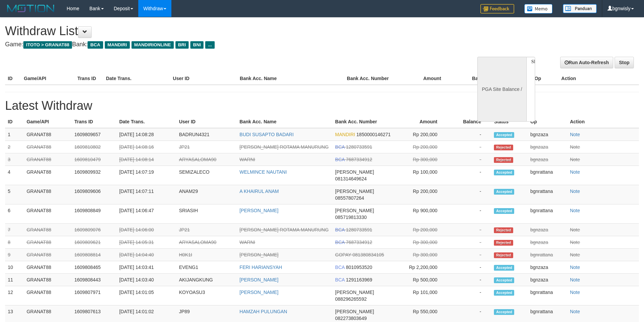  What do you see at coordinates (580, 9) in the screenshot?
I see `img: panduan.png` at bounding box center [580, 9].